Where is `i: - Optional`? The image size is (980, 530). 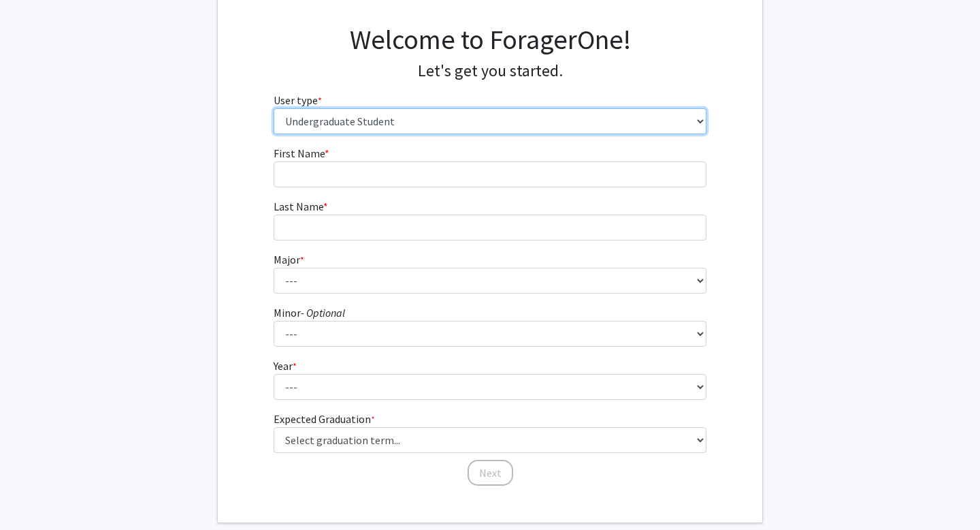 i: - Optional is located at coordinates (323, 313).